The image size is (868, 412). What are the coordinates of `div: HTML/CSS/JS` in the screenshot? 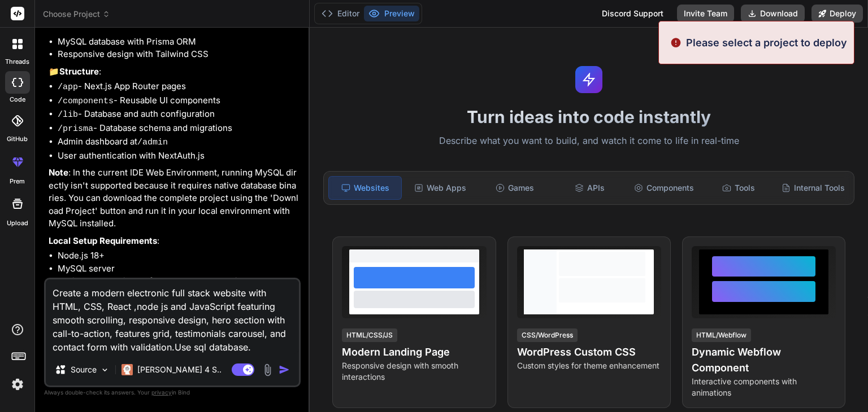 It's located at (369, 335).